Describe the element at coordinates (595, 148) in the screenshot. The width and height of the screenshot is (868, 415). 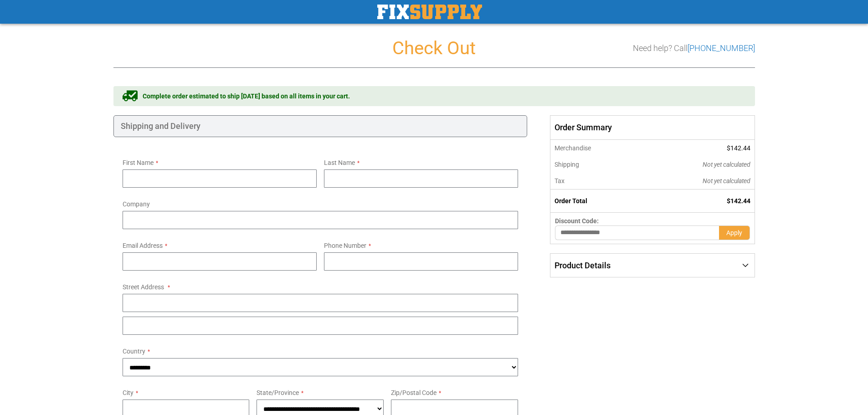
I see `th: Merchandise` at that location.